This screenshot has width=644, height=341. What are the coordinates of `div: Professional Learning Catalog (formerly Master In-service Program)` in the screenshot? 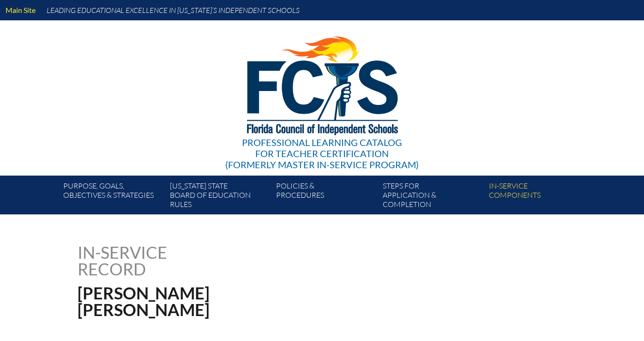 It's located at (322, 153).